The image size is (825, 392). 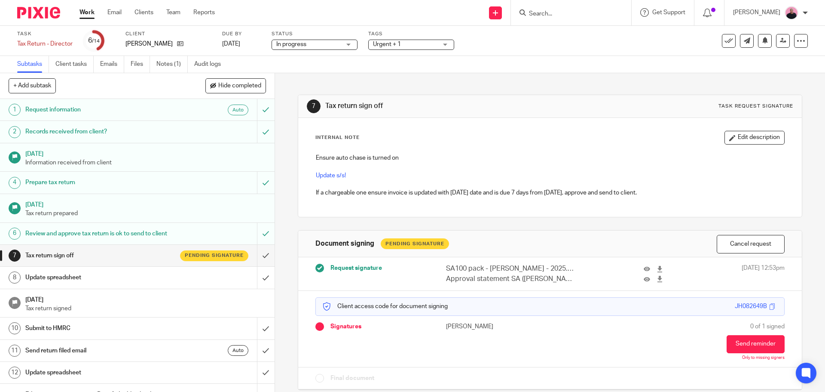 What do you see at coordinates (100, 110) in the screenshot?
I see `h1: Request information` at bounding box center [100, 110].